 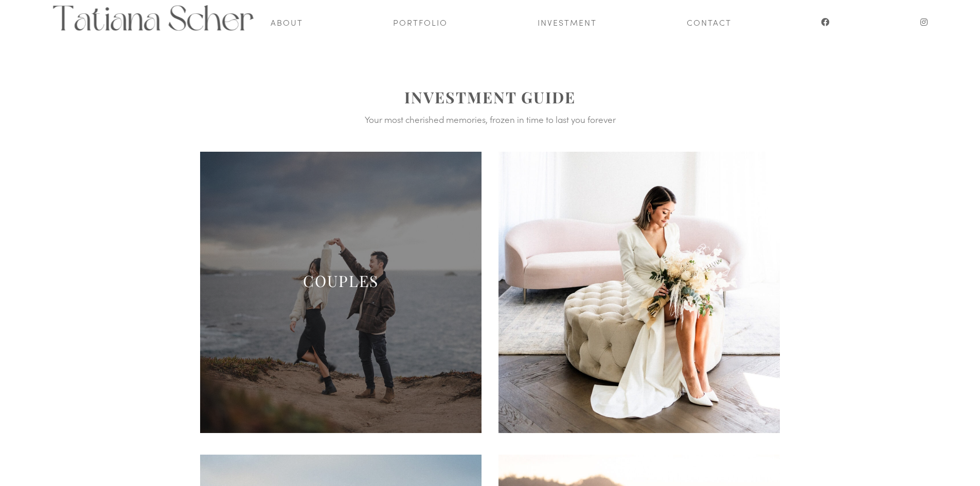 I want to click on a: Engagement photography portfolio, so click(x=341, y=430).